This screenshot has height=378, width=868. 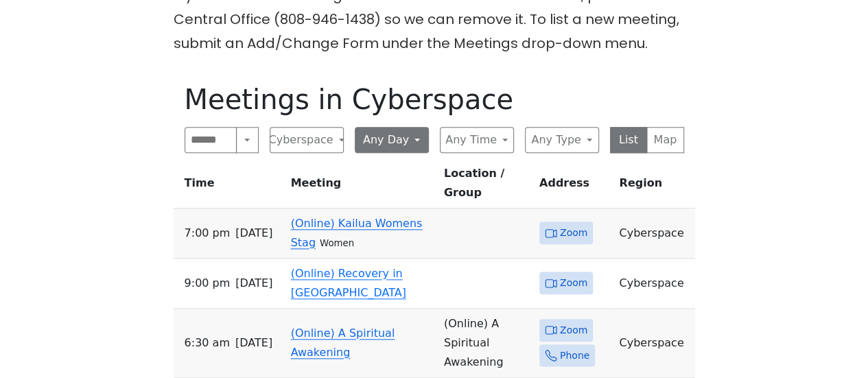 What do you see at coordinates (486, 343) in the screenshot?
I see `td: (Online) A Spiritual Awakening` at bounding box center [486, 343].